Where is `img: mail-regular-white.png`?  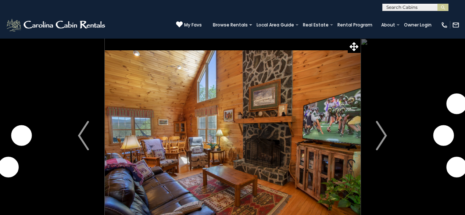
img: mail-regular-white.png is located at coordinates (456, 25).